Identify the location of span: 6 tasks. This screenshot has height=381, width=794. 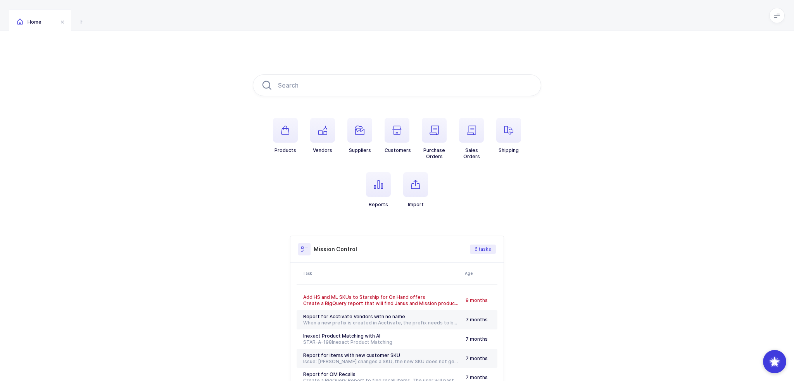
(483, 249).